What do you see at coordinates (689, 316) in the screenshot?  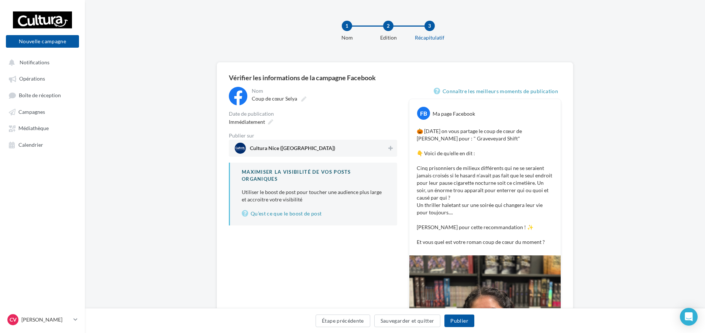 I see `div: Open Intercom Messenger` at bounding box center [689, 316].